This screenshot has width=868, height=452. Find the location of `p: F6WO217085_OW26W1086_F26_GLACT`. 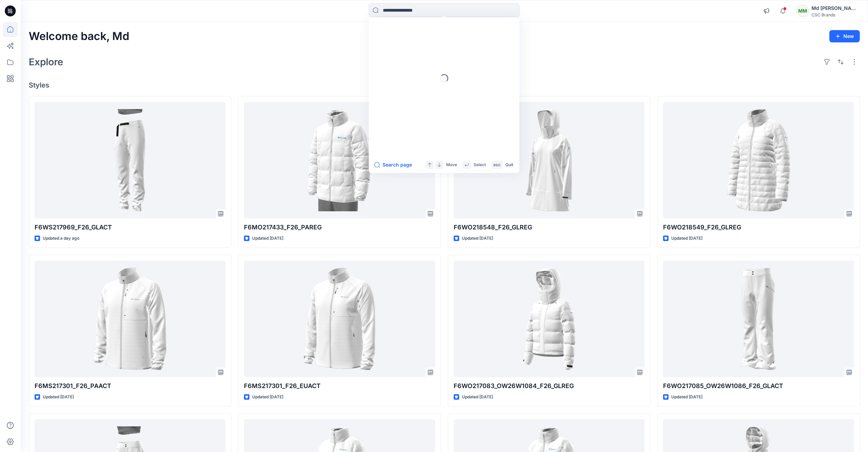

p: F6WO217085_OW26W1086_F26_GLACT is located at coordinates (759, 386).